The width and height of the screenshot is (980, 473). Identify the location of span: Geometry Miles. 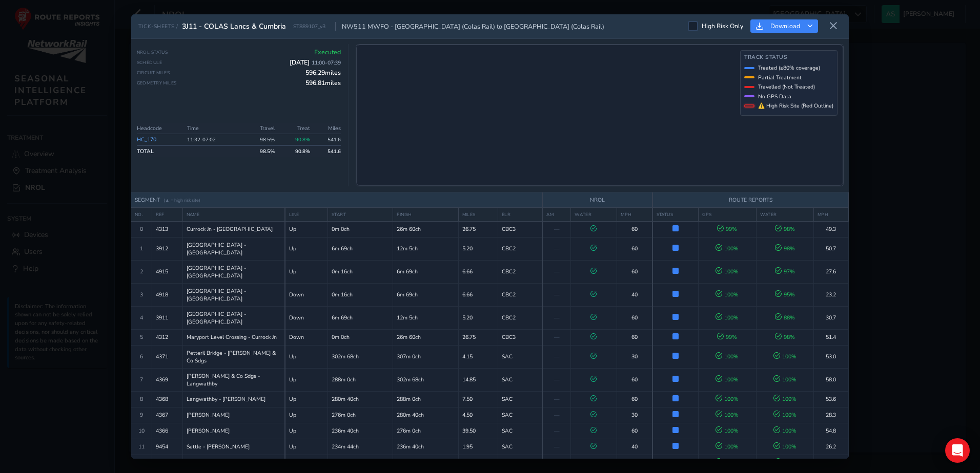
(157, 83).